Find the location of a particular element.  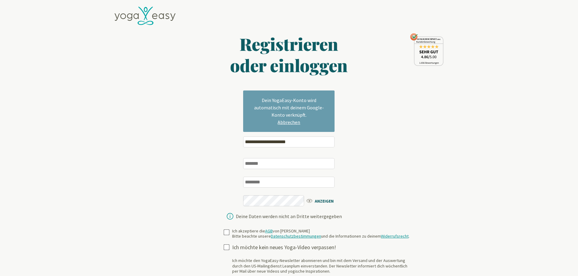

div: Dein YogaEasy-Konto wird automatisch mit deinem Google-Konto verknüpft. is located at coordinates (289, 111).